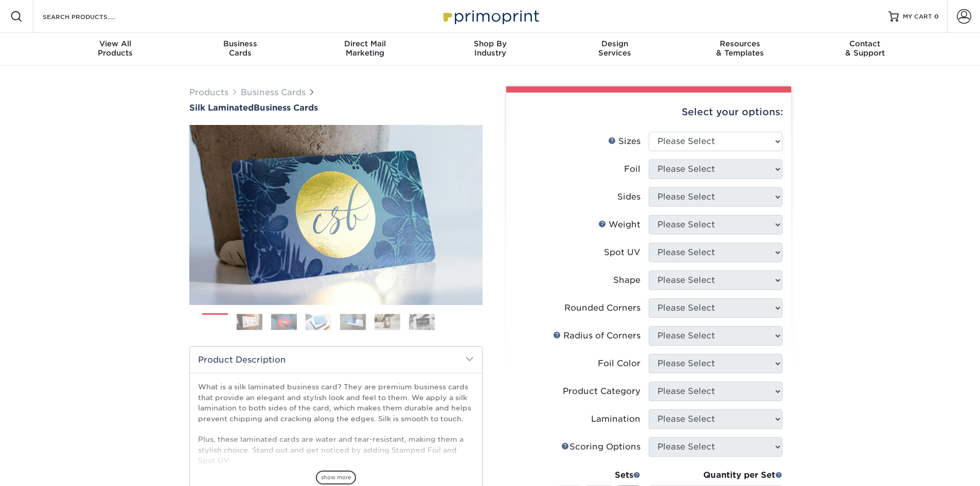  I want to click on span: Business, so click(240, 44).